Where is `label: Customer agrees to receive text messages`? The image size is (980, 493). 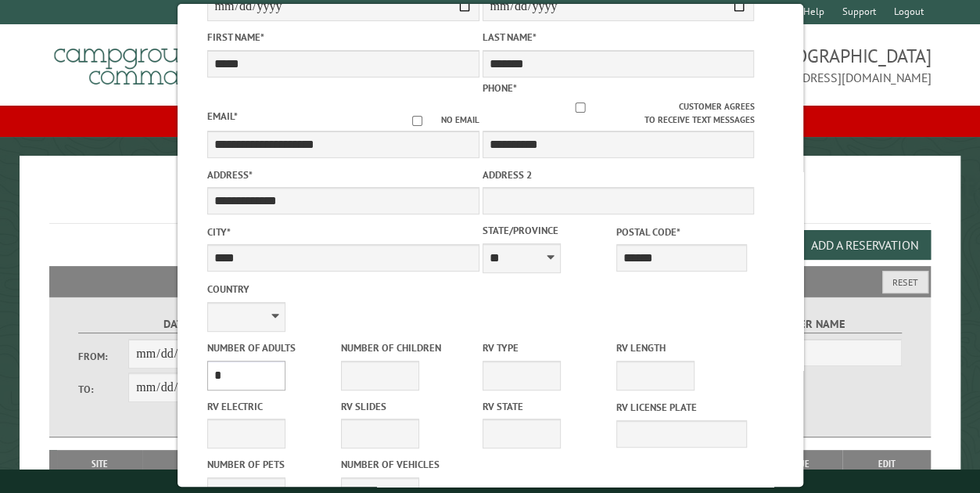
label: Customer agrees to receive text messages is located at coordinates (618, 114).